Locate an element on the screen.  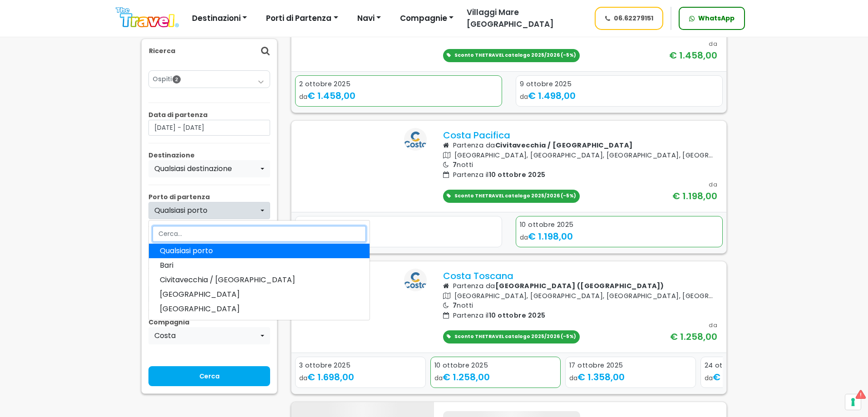
button: Compagnie is located at coordinates (427, 19).